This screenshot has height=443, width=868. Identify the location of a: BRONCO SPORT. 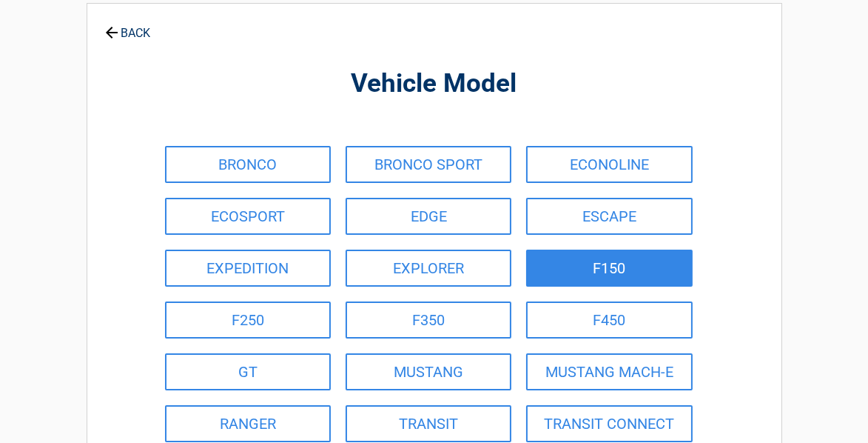
(429, 164).